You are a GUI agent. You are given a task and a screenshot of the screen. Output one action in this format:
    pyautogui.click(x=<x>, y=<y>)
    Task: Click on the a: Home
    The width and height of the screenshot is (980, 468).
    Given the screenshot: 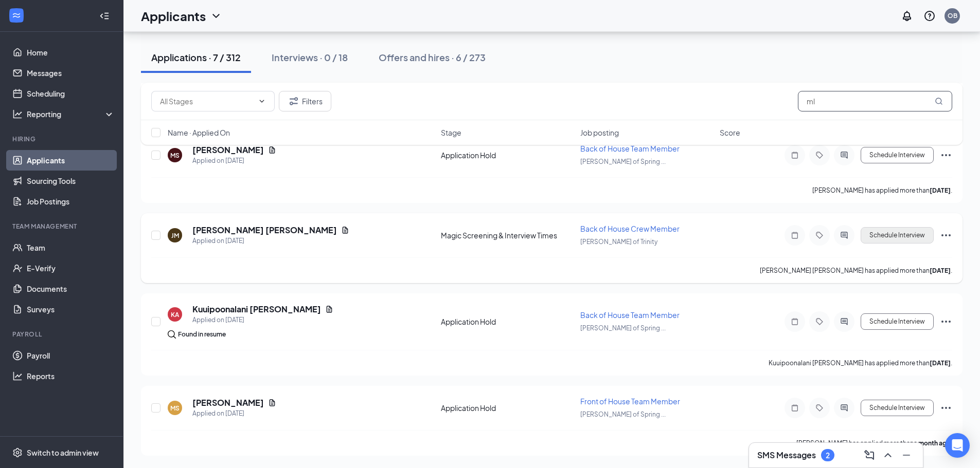 What is the action you would take?
    pyautogui.click(x=70, y=53)
    